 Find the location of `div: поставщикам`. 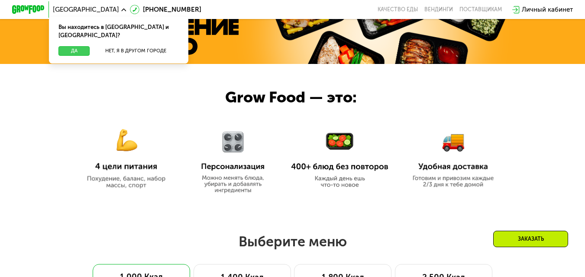

div: поставщикам is located at coordinates (480, 10).